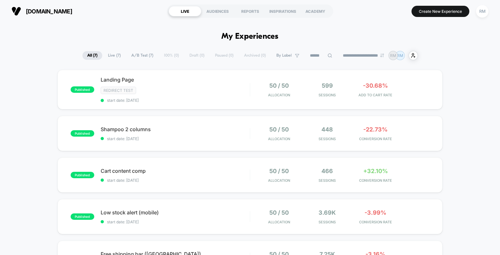 Image resolution: width=500 pixels, height=255 pixels. Describe the element at coordinates (218, 11) in the screenshot. I see `div: AUDIENCES` at that location.